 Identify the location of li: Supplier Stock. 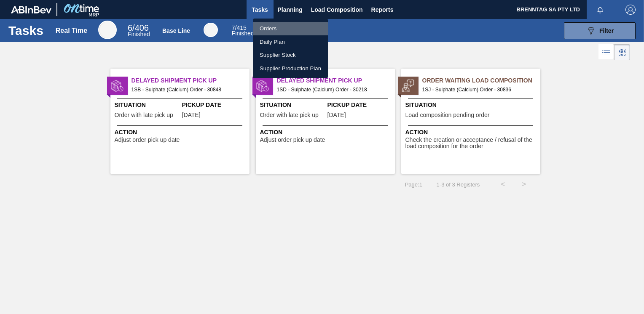
(291, 55).